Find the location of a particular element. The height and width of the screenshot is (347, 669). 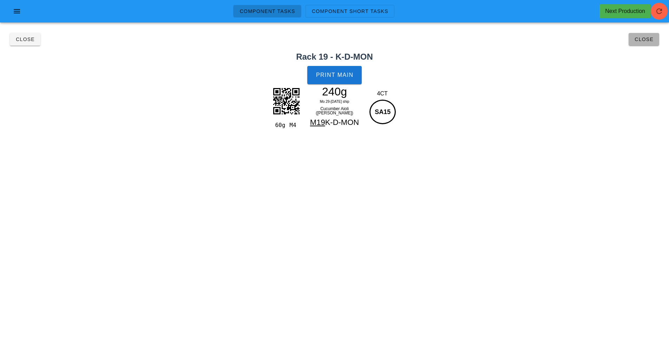

span: Component Tasks is located at coordinates (267, 11).